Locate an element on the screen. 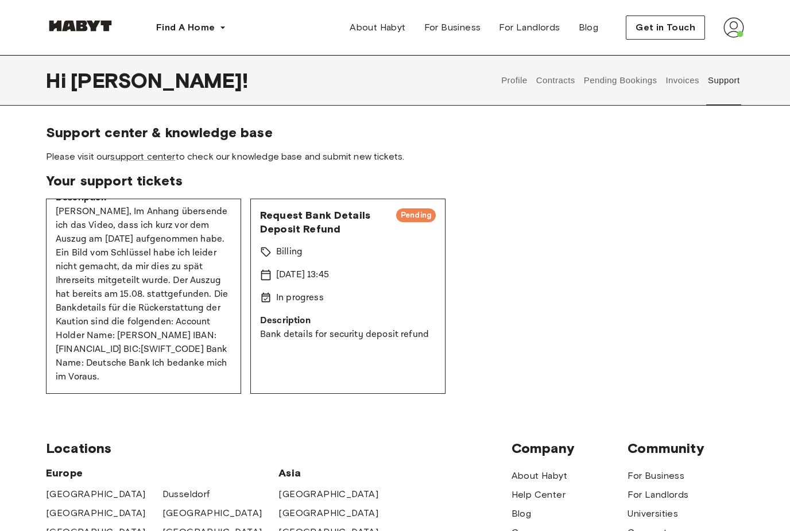 The image size is (790, 531). span: Support center & knowledge base is located at coordinates (395, 133).